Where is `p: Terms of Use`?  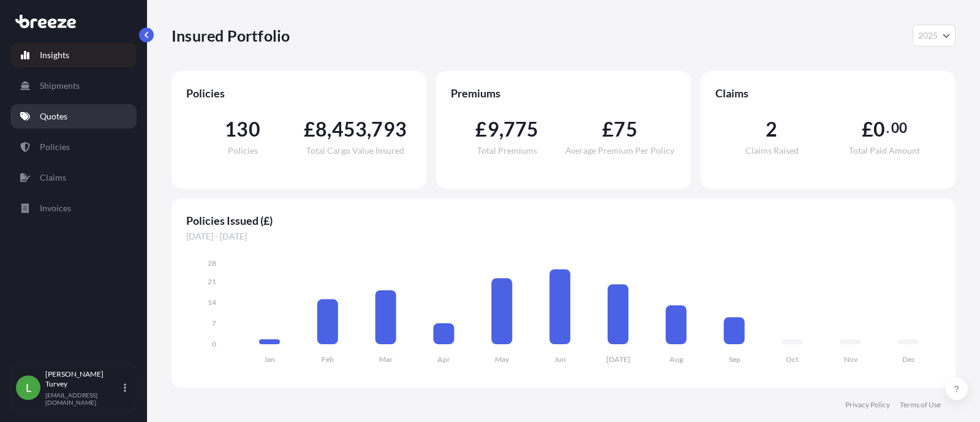
p: Terms of Use is located at coordinates (920, 405).